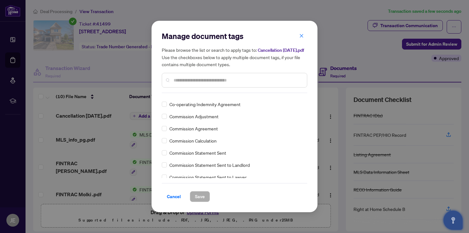 This screenshot has height=233, width=469. I want to click on span: Commission Statement Sent to Lawyer, so click(208, 177).